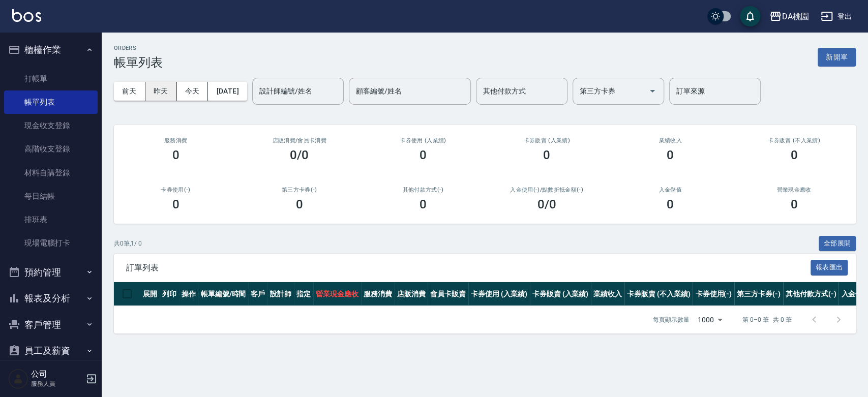 The height and width of the screenshot is (397, 868). Describe the element at coordinates (51, 196) in the screenshot. I see `a: 每日結帳` at that location.